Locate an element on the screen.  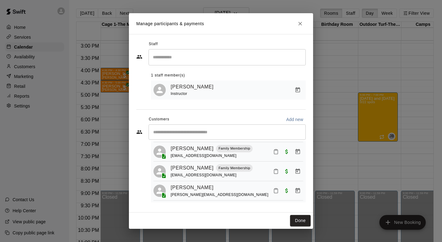
span: 1 staff member(s) is located at coordinates (168, 76).